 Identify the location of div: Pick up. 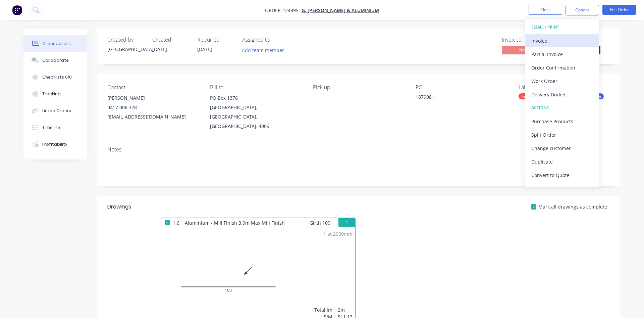
(359, 87).